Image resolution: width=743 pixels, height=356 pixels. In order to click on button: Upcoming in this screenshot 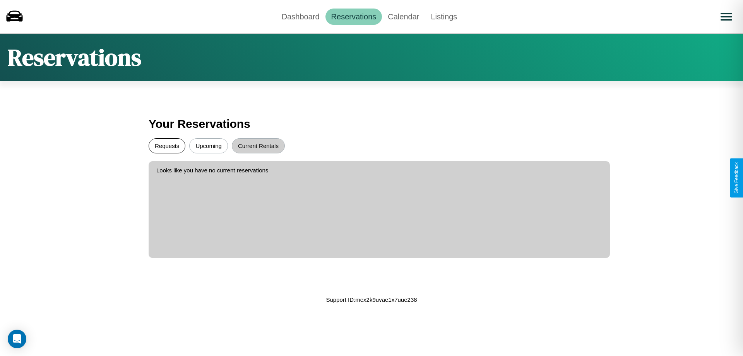, I will do `click(209, 146)`.